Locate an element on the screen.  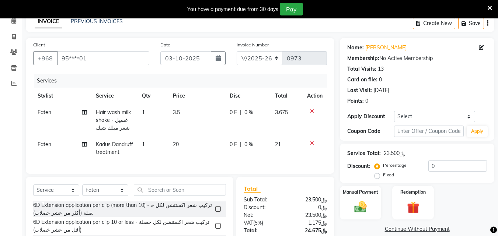
span: Hair wash milkshake - غسيل شعر ميلك شيك is located at coordinates (113, 120).